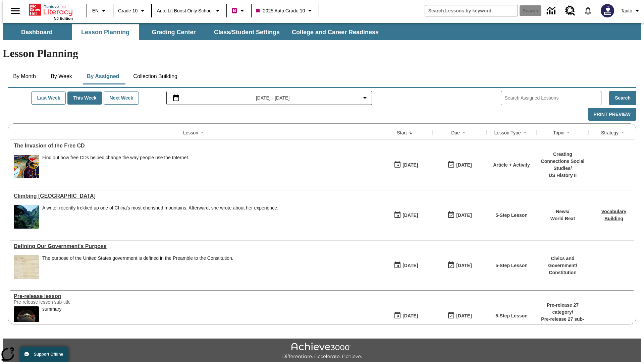  I want to click on span: B, so click(234, 10).